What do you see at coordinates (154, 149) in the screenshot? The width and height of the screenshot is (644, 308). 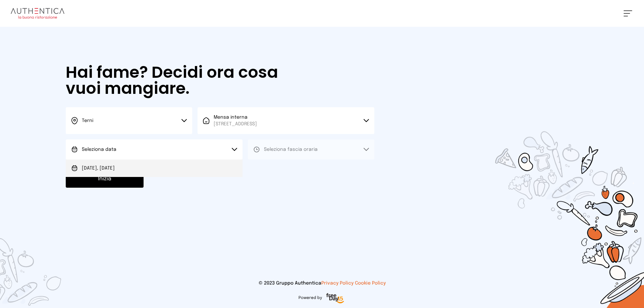 I see `button: Seleziona data` at bounding box center [154, 149].